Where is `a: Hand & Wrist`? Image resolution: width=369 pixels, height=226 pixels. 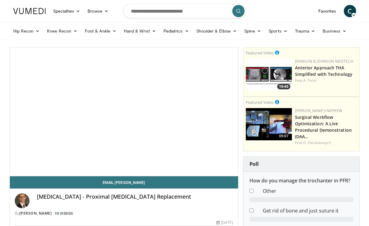
a: Hand & Wrist is located at coordinates (140, 31).